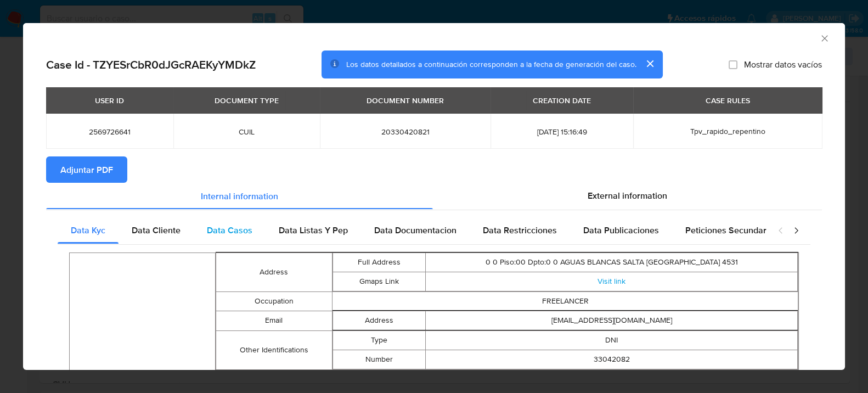 The height and width of the screenshot is (393, 868). I want to click on span: Data Kyc, so click(87, 230).